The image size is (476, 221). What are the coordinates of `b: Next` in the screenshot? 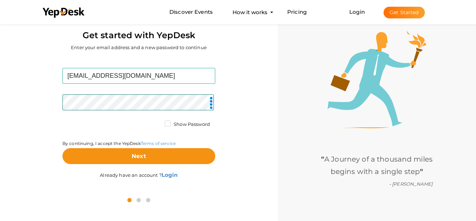 It's located at (139, 156).